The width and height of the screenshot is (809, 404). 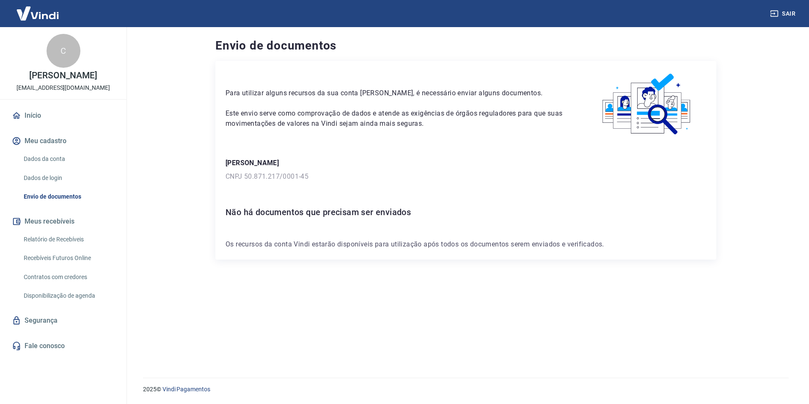 What do you see at coordinates (38, 13) in the screenshot?
I see `img: Vindi` at bounding box center [38, 13].